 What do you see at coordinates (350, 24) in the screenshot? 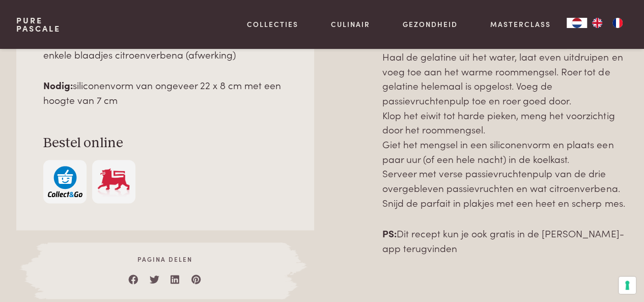
I see `a: Culinair` at bounding box center [350, 24].